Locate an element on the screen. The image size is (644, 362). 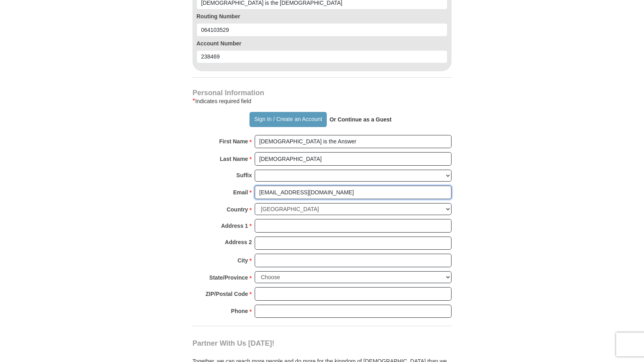
strong: Country is located at coordinates (238, 209).